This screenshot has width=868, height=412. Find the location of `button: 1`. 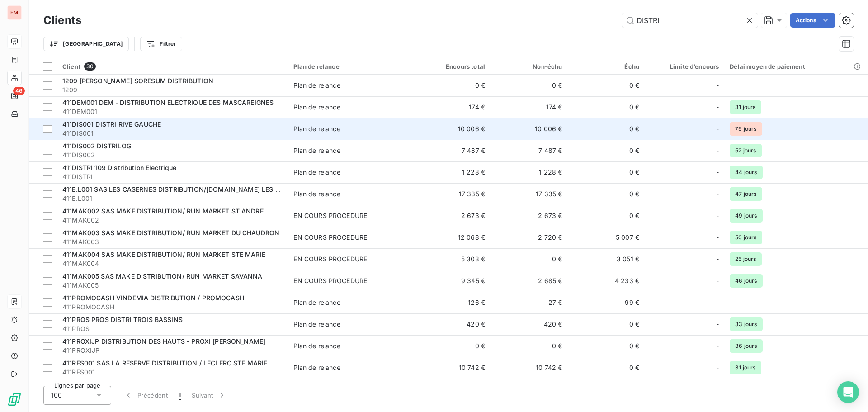

button: 1 is located at coordinates (180, 395).